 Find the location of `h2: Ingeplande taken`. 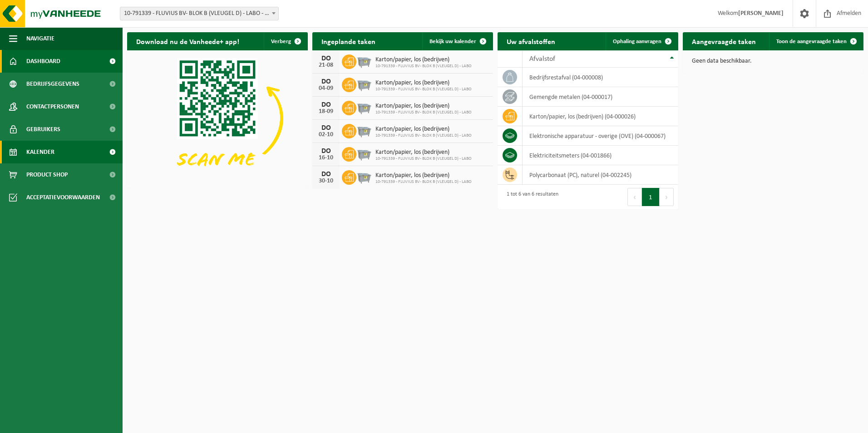

h2: Ingeplande taken is located at coordinates (348, 41).